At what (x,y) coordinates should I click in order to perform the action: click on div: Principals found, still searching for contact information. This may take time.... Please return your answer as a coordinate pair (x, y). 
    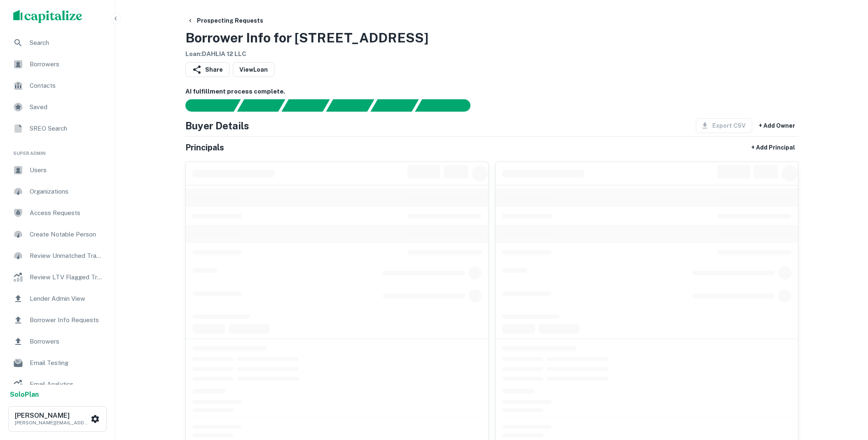
    Looking at the image, I should click on (395, 105).